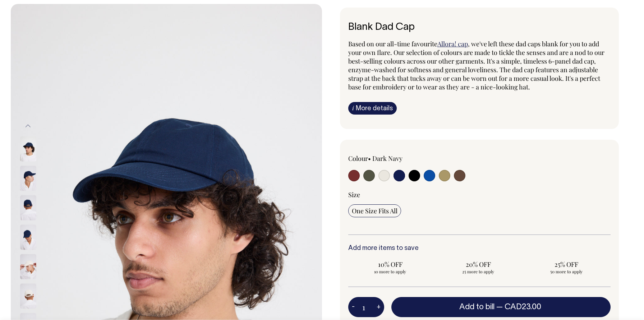 The width and height of the screenshot is (644, 320). I want to click on label: Dark Navy, so click(387, 158).